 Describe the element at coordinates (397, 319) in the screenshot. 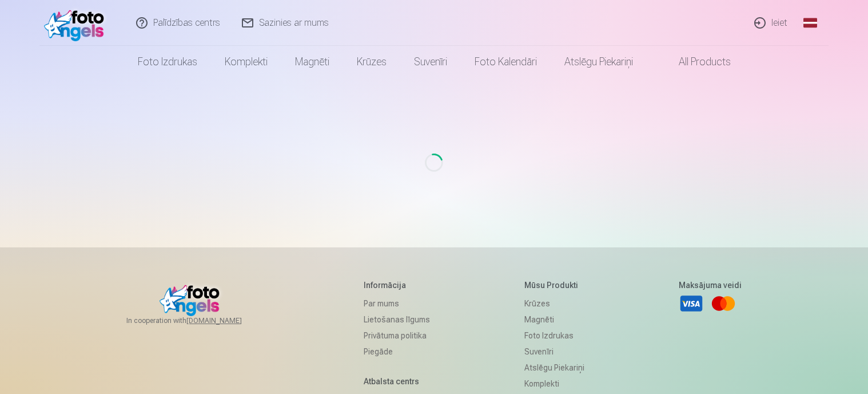

I see `a: Lietošanas līgums` at that location.